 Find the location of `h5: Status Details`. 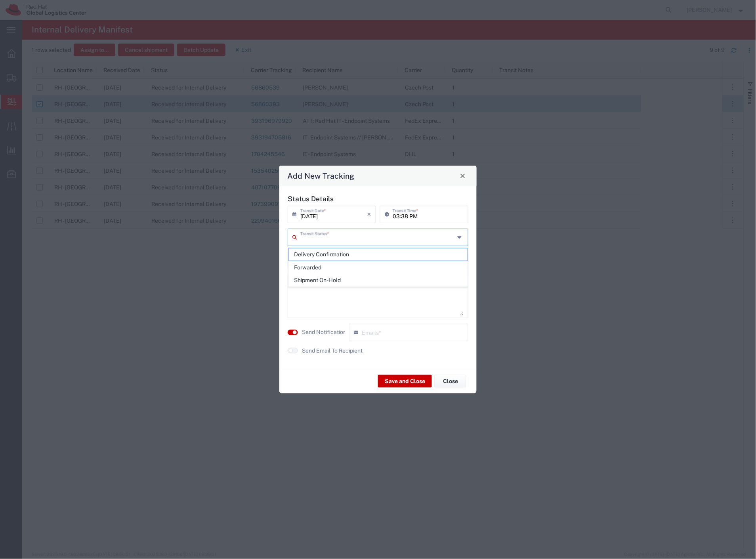

h5: Status Details is located at coordinates (378, 199).